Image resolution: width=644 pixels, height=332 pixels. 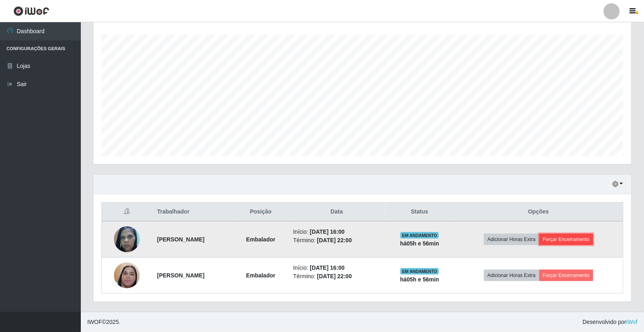 What do you see at coordinates (337, 212) in the screenshot?
I see `th: Data` at bounding box center [337, 212].